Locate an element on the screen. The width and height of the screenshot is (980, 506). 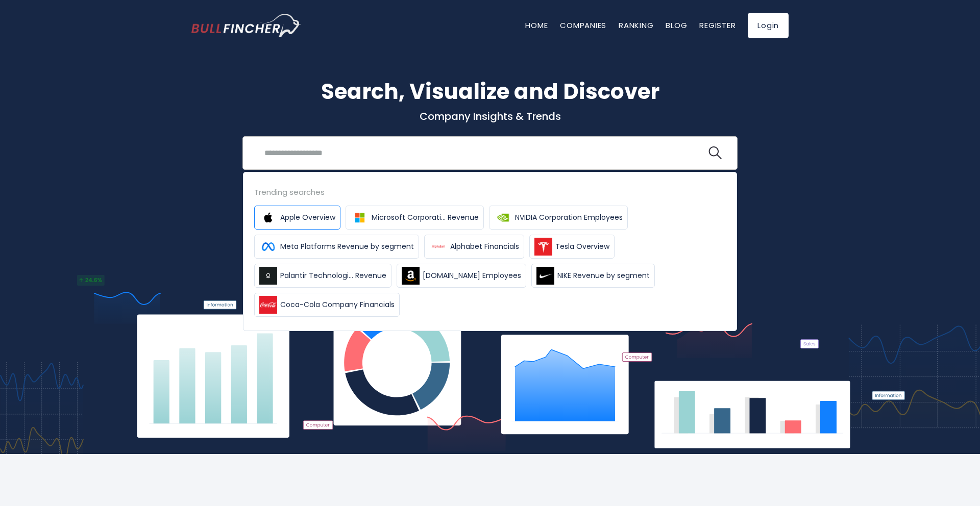
a: Companies is located at coordinates (583, 25).